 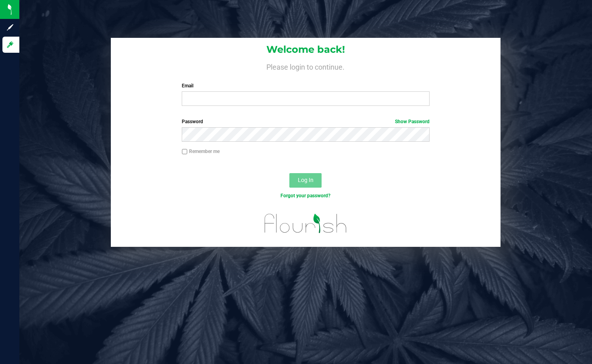 I want to click on h1: Welcome back!, so click(x=305, y=49).